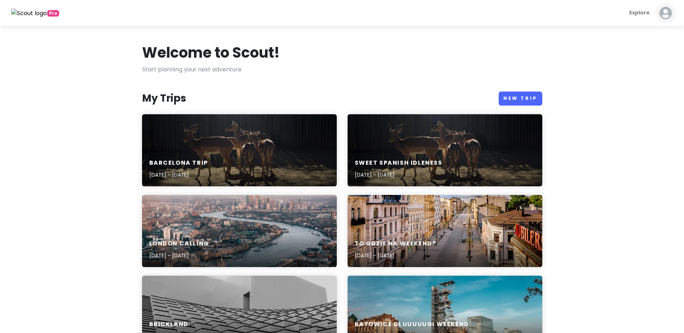  What do you see at coordinates (35, 13) in the screenshot?
I see `a: Pro` at bounding box center [35, 13].